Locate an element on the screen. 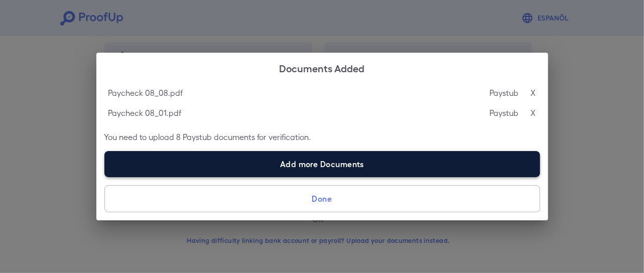 Image resolution: width=644 pixels, height=273 pixels. h2: Documents Added is located at coordinates (323, 68).